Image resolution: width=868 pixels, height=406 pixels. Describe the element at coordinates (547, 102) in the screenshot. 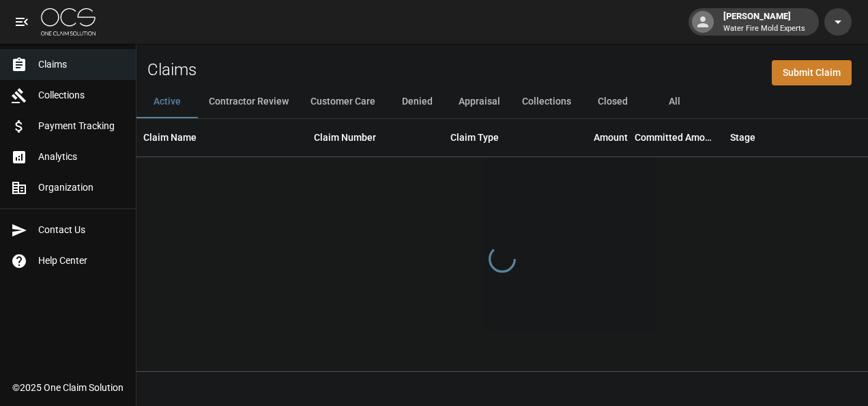

I see `button: Collections` at that location.